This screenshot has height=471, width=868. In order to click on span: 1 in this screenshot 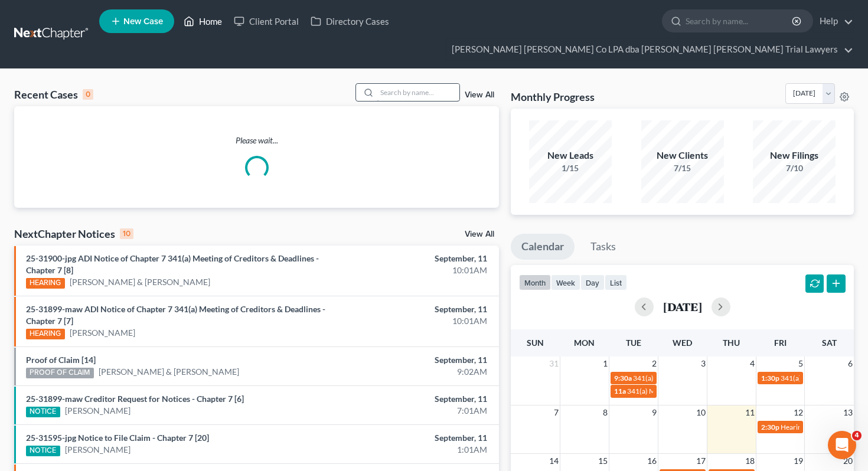, I will do `click(606, 364)`.